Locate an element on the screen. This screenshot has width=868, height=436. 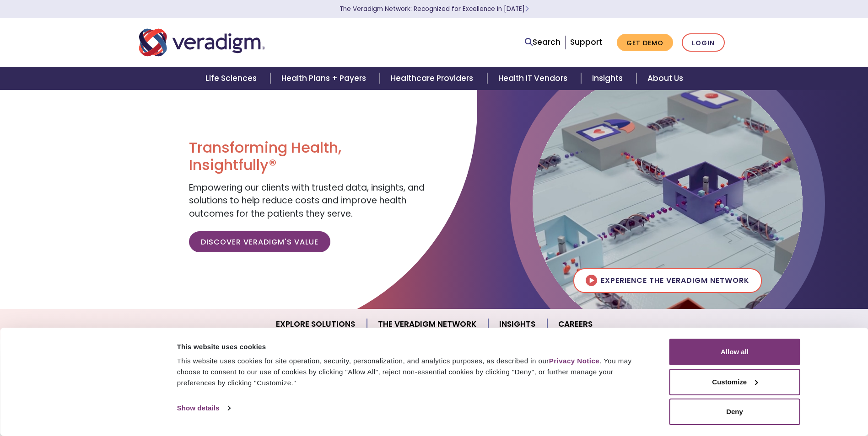
a: Life Sciences is located at coordinates (233, 78).